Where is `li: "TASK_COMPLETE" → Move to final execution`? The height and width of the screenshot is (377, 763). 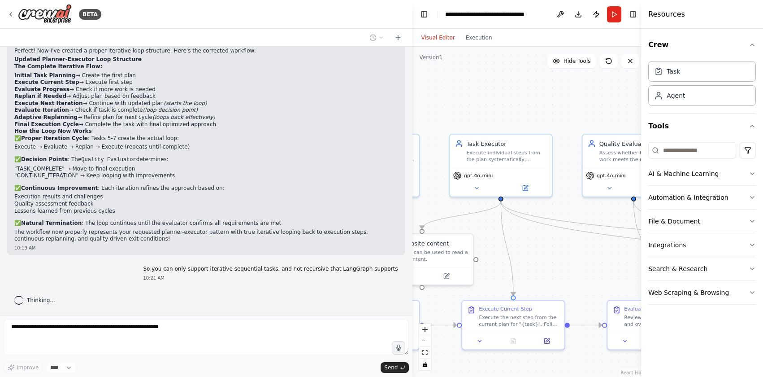
li: "TASK_COMPLETE" → Move to final execution is located at coordinates (206, 169).